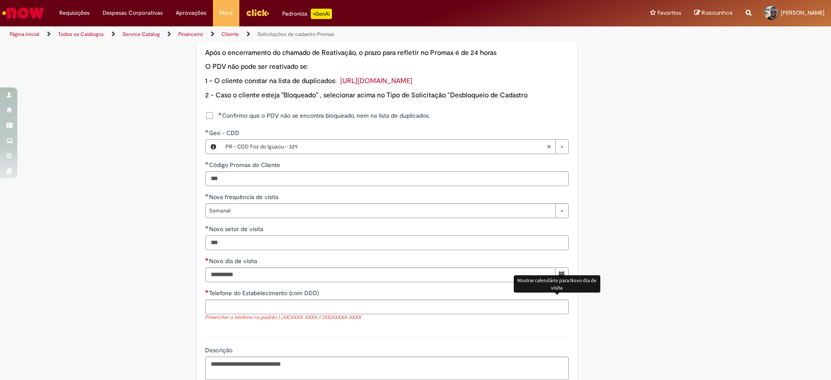 Image resolution: width=831 pixels, height=380 pixels. What do you see at coordinates (219, 39) in the screenshot?
I see `span: Atenção!` at bounding box center [219, 39].